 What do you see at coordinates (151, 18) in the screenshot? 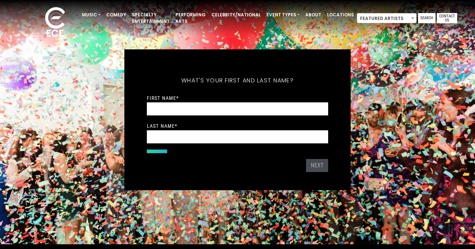
I see `a: Specialty Entertainment` at bounding box center [151, 18].